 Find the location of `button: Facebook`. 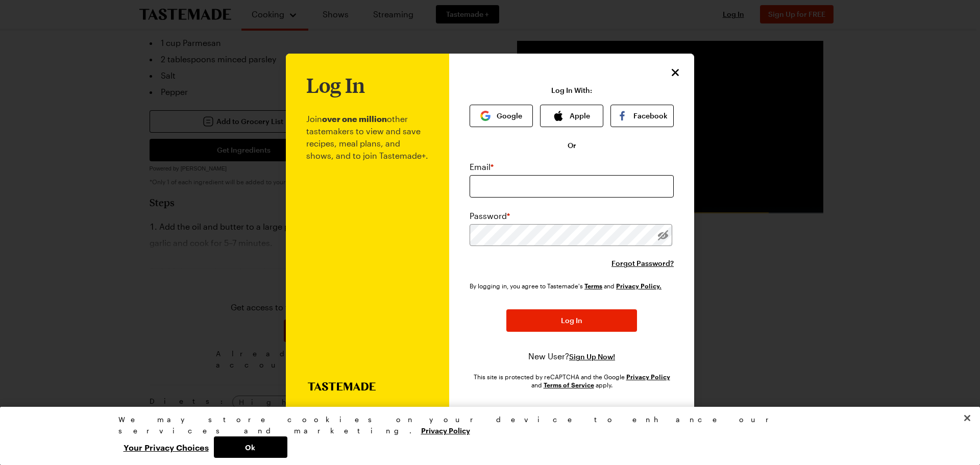

button: Facebook is located at coordinates (642, 116).